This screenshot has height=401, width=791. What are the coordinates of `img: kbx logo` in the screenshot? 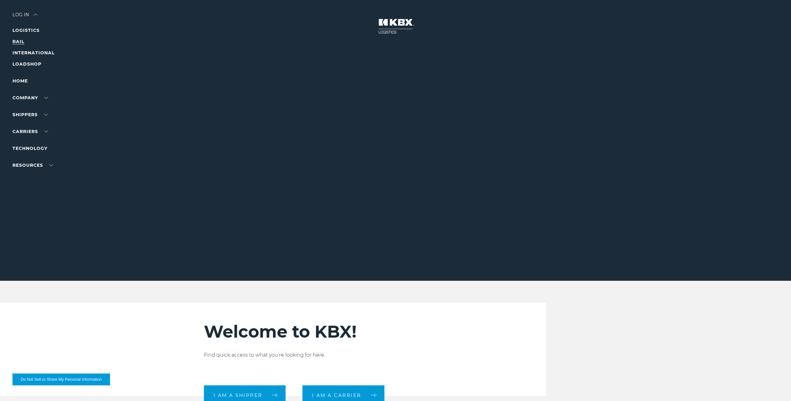 It's located at (396, 26).